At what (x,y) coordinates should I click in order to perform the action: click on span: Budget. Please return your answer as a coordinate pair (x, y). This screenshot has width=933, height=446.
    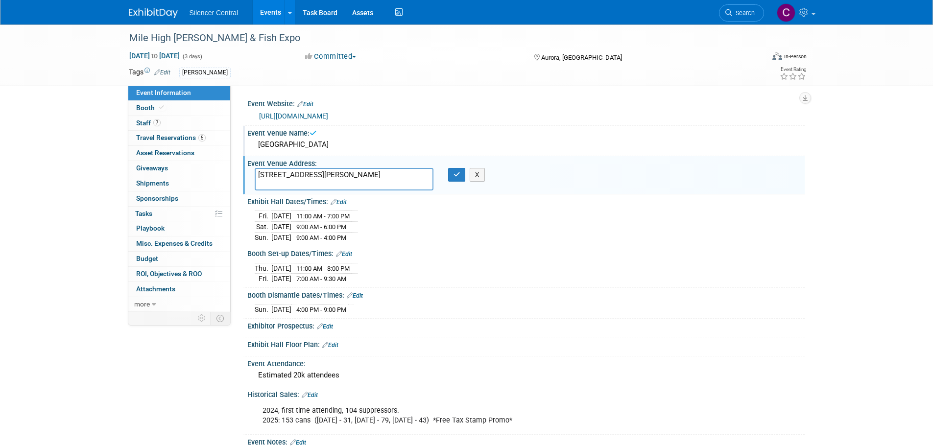
    Looking at the image, I should click on (147, 259).